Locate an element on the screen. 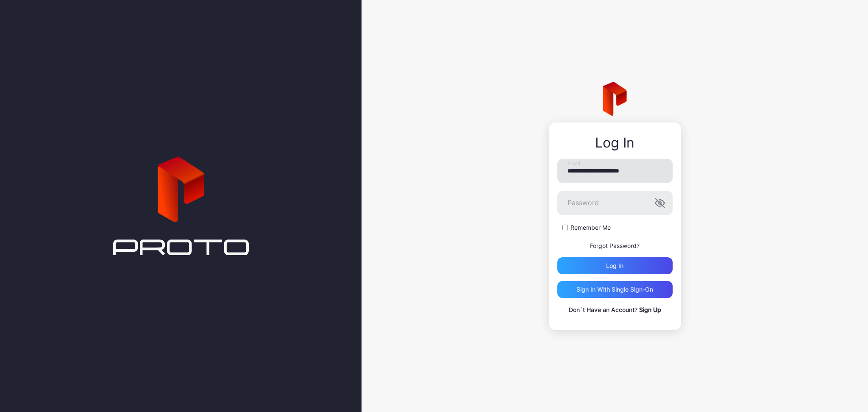  a: Forgot Password? is located at coordinates (615, 245).